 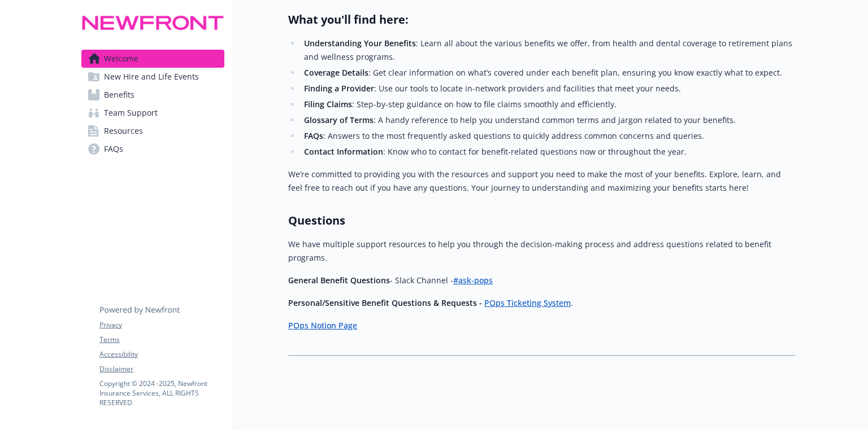 I want to click on p: - Slack Channel -, so click(x=542, y=281).